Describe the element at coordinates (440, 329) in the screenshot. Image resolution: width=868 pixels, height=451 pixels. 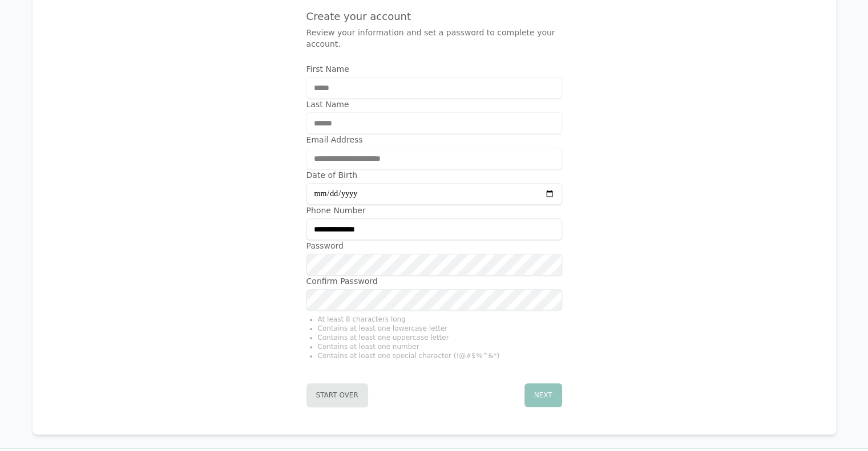
I see `li: Contains at least one lowercase letter` at that location.